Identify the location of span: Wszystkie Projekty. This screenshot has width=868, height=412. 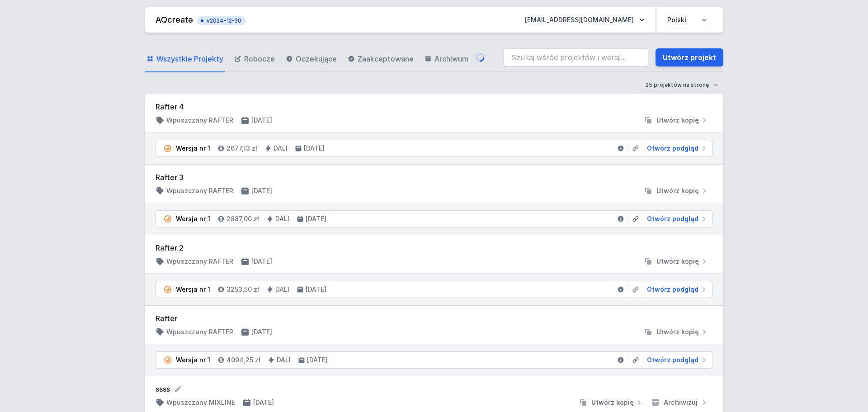
(190, 59).